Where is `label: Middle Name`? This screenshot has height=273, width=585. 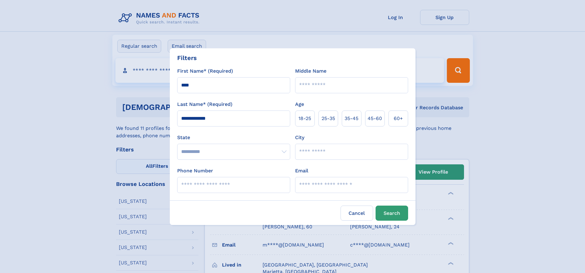
label: Middle Name is located at coordinates (311, 71).